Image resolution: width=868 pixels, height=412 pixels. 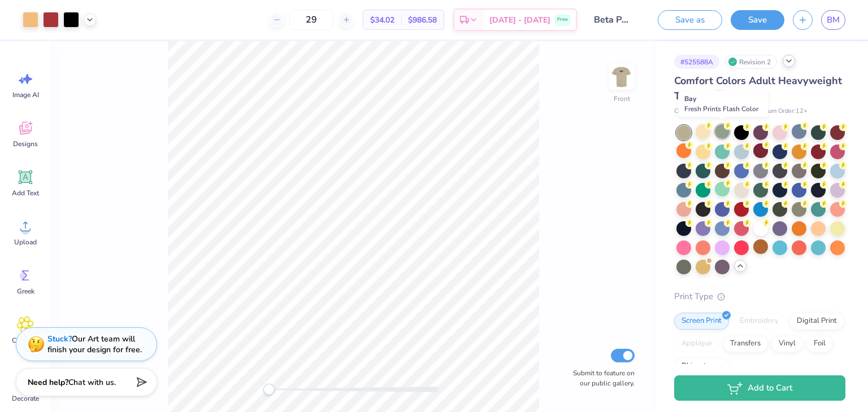 What do you see at coordinates (702, 366) in the screenshot?
I see `div: Rhinestones` at bounding box center [702, 366].